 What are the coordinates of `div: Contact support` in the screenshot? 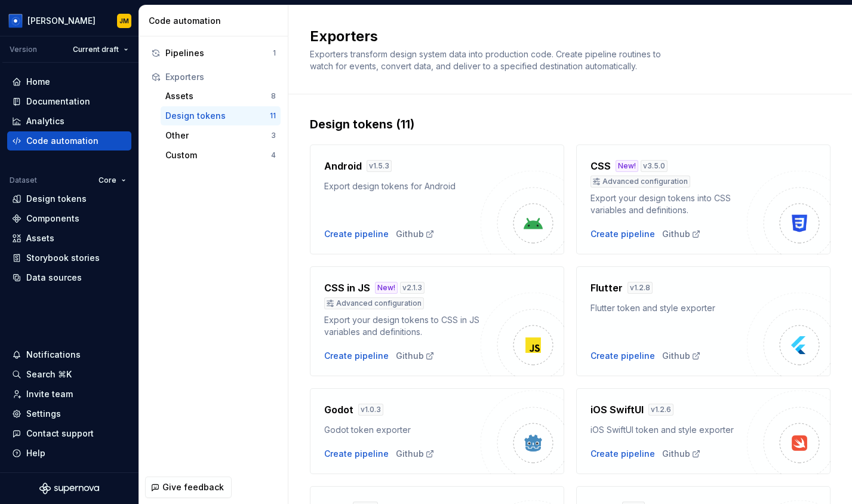 It's located at (60, 433).